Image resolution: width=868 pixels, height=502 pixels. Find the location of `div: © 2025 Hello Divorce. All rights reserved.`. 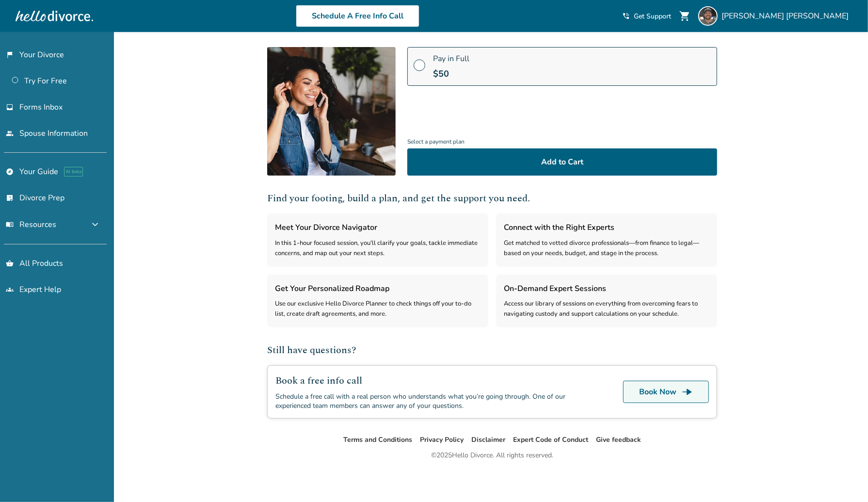

div: © 2025 Hello Divorce. All rights reserved. is located at coordinates (492, 456).